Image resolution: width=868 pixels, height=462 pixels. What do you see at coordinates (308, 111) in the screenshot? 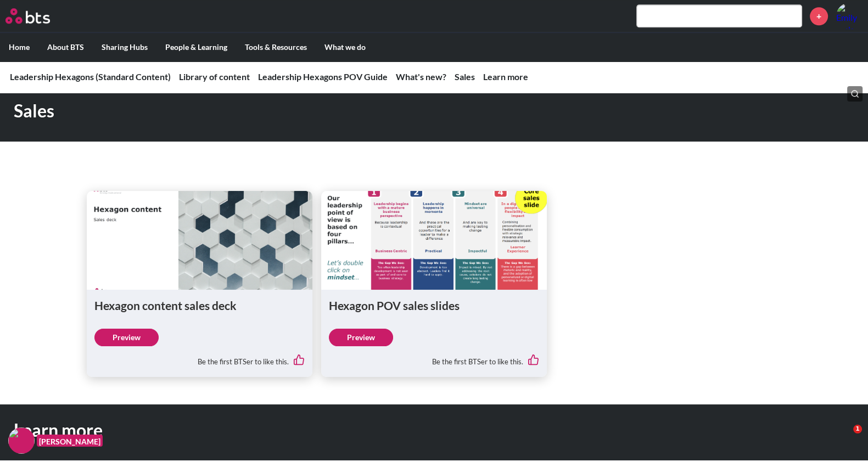
I see `h1: Sales` at bounding box center [308, 111].